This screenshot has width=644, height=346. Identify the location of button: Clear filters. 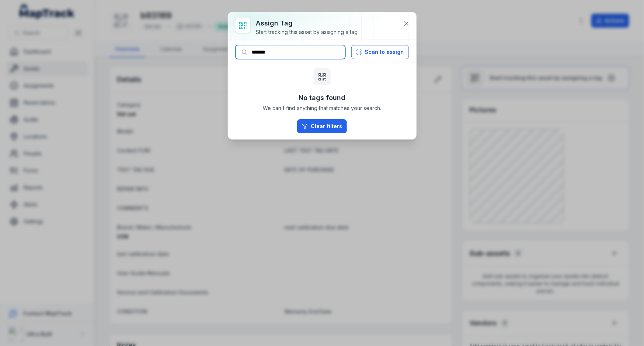
(322, 127).